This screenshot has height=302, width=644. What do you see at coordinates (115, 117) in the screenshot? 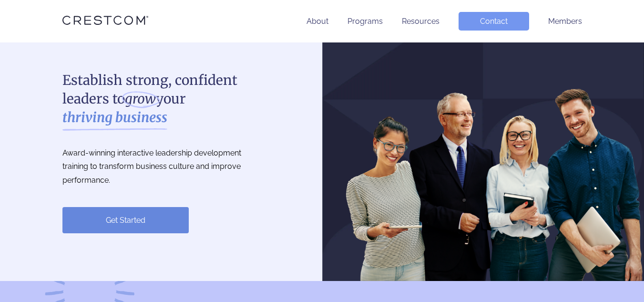
I see `strong: thriving business` at bounding box center [115, 117].